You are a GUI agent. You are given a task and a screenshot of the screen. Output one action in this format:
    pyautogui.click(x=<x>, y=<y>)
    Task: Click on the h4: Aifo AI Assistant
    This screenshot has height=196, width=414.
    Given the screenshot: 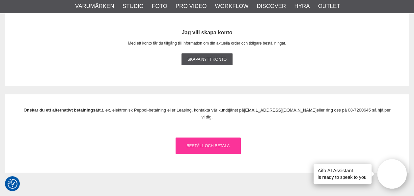 What is the action you would take?
    pyautogui.click(x=342, y=170)
    